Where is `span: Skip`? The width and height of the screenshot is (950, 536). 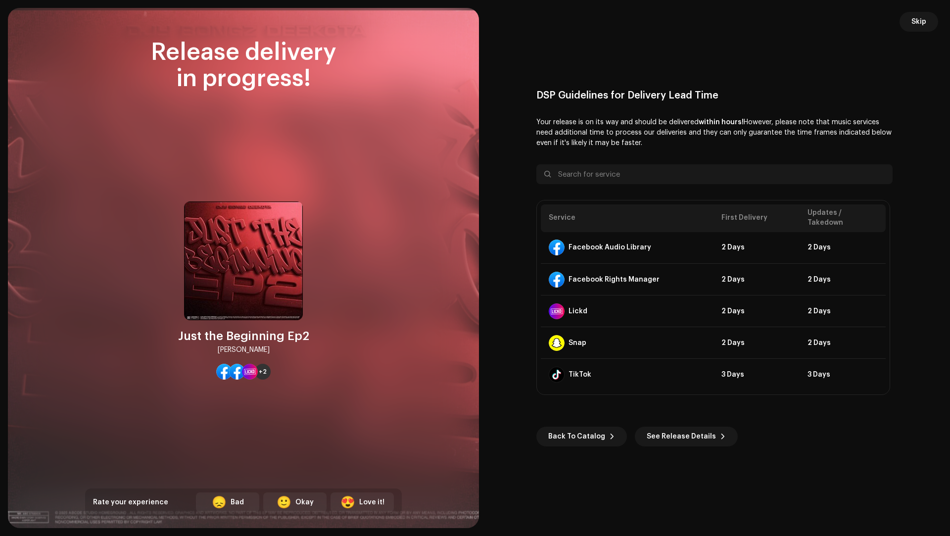
span: Skip is located at coordinates (919, 22).